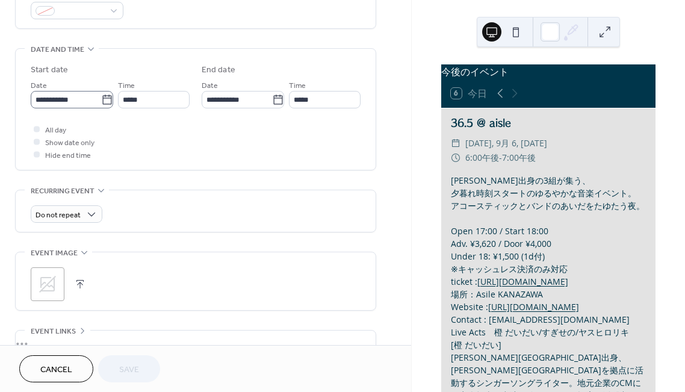  Describe the element at coordinates (57, 49) in the screenshot. I see `span: Date and time` at that location.